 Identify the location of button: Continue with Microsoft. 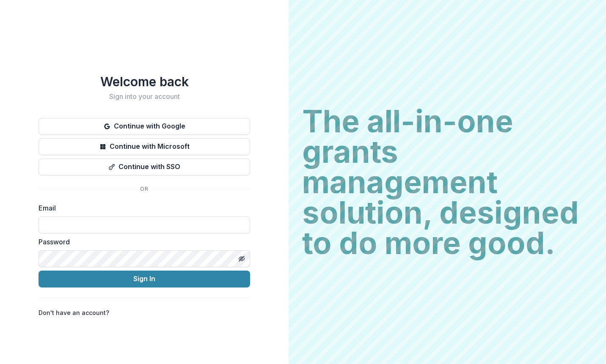
(144, 147).